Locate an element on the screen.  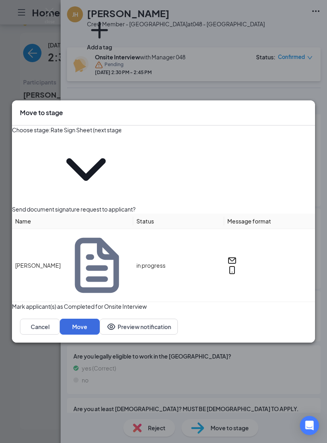
th: Status is located at coordinates (178, 221).